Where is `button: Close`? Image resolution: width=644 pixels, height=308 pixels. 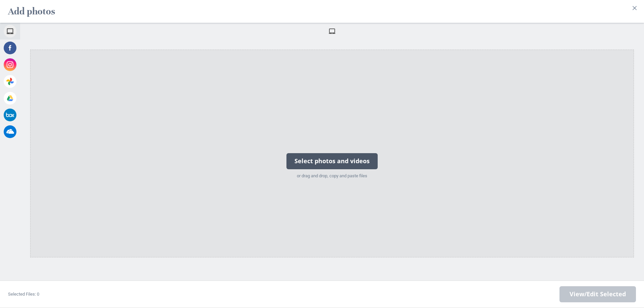 button: Close is located at coordinates (634, 8).